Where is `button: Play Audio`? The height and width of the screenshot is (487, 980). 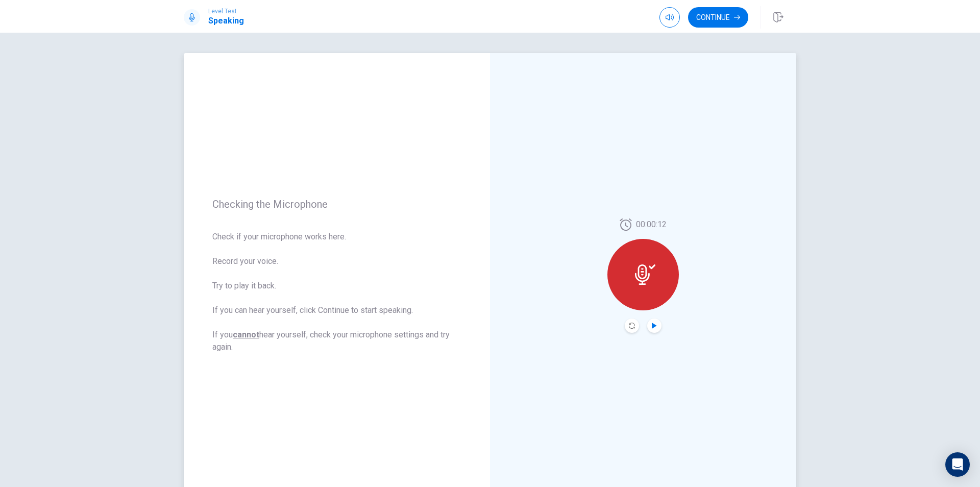
button: Play Audio is located at coordinates (654, 326).